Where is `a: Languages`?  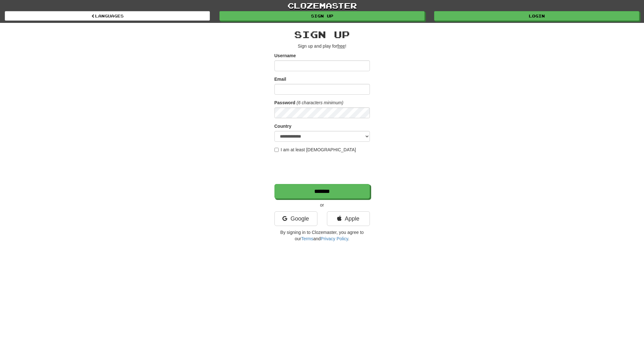
a: Languages is located at coordinates (107, 16).